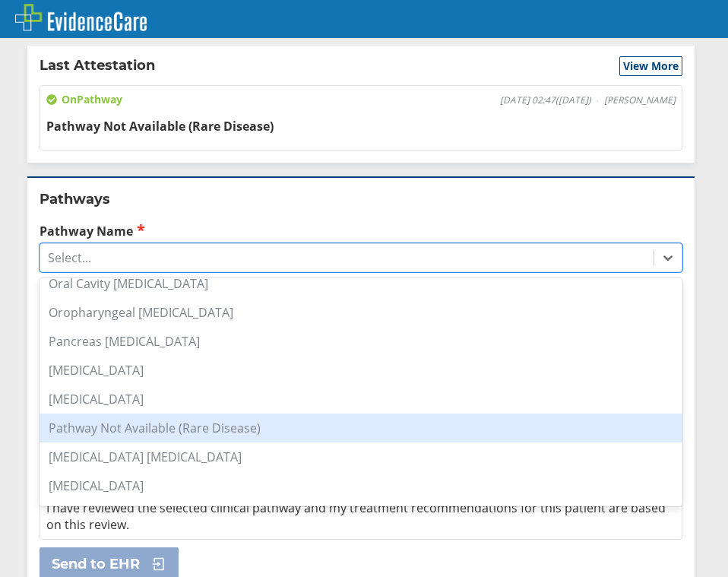 Image resolution: width=728 pixels, height=577 pixels. Describe the element at coordinates (85, 100) in the screenshot. I see `span: On Pathway` at that location.